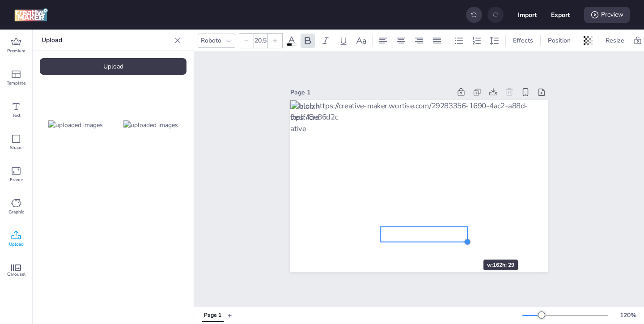 Image resolution: width=644 pixels, height=324 pixels. I want to click on button: Export, so click(560, 15).